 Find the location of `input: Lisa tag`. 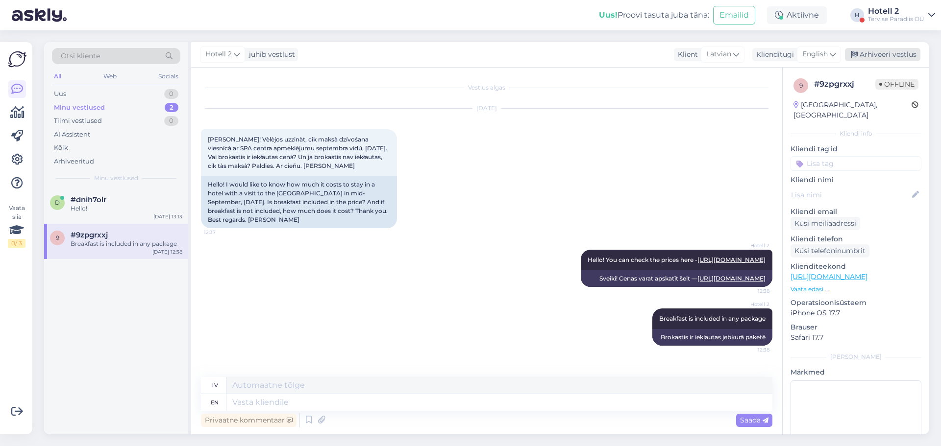

input: Lisa tag is located at coordinates (855, 164).